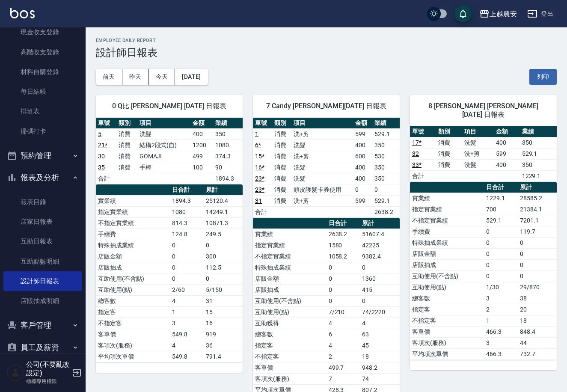 The image size is (567, 392). I want to click on a: 互助點數明細, so click(43, 261).